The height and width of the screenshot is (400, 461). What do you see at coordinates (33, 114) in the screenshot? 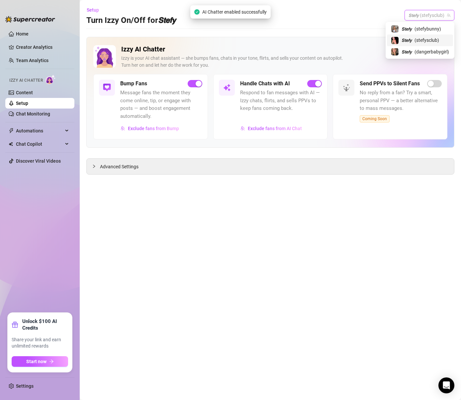
I see `a: Chat Monitoring` at bounding box center [33, 114].